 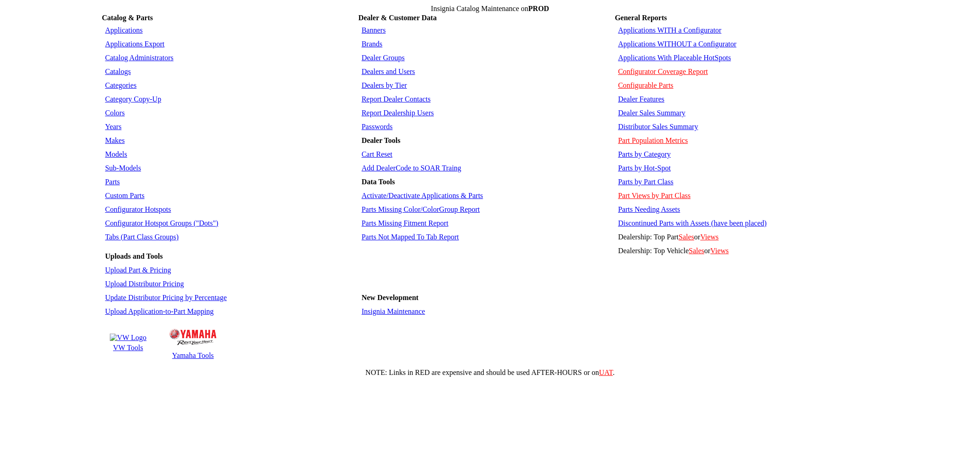 I want to click on a: Applications WITHOUT a Configurator, so click(x=677, y=44).